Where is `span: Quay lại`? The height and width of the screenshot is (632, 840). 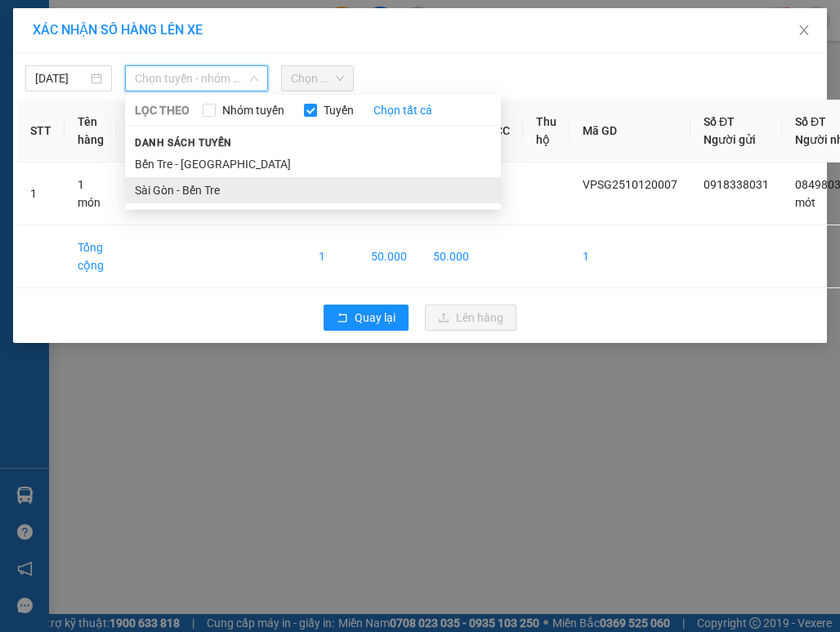 span: Quay lại is located at coordinates (375, 318).